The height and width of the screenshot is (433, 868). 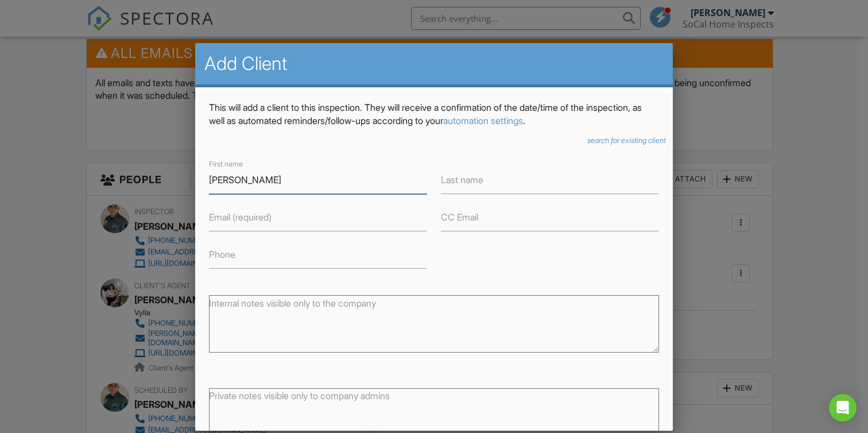 I want to click on h2: Add Client, so click(x=434, y=64).